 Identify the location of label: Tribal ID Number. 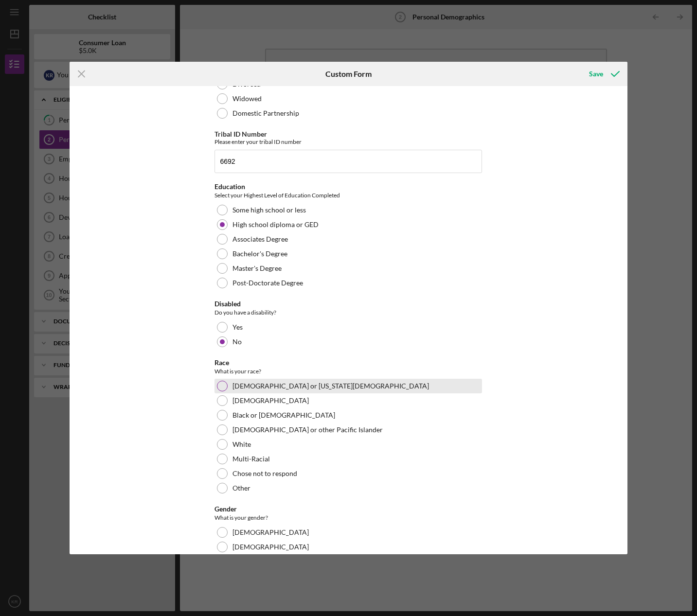
(241, 133).